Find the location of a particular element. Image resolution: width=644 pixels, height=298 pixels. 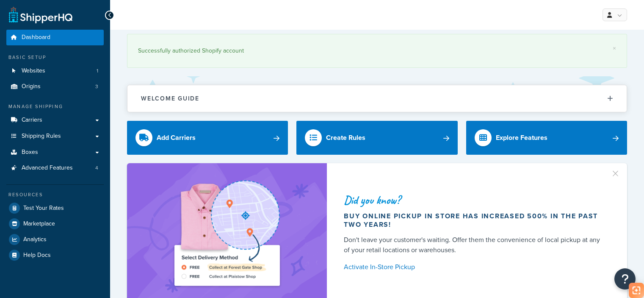

a: Carriers is located at coordinates (55, 120).